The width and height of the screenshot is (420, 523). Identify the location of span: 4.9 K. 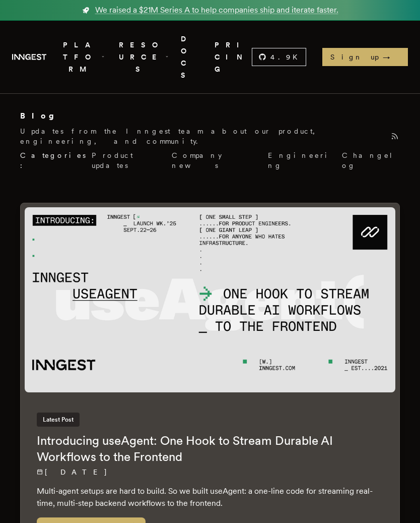
(287, 57).